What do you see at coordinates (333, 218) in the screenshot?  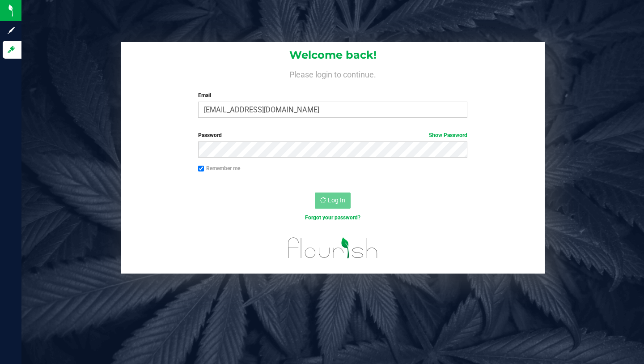 I see `a: Forgot your password?` at bounding box center [333, 218].